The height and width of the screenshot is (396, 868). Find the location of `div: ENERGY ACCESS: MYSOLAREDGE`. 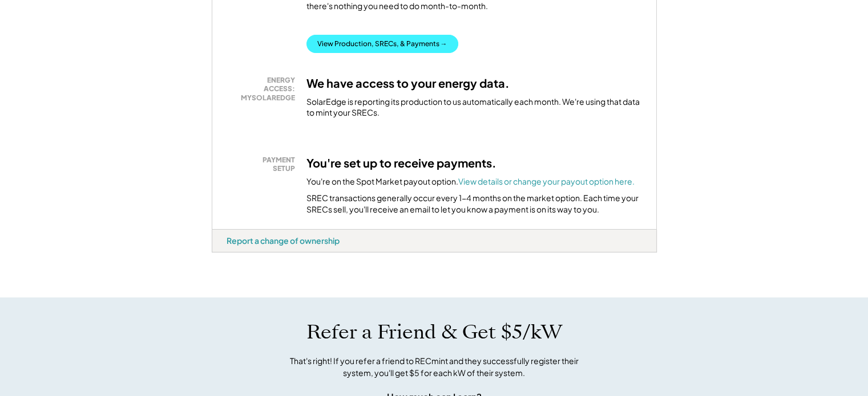

div: ENERGY ACCESS: MYSOLAREDGE is located at coordinates (264, 89).